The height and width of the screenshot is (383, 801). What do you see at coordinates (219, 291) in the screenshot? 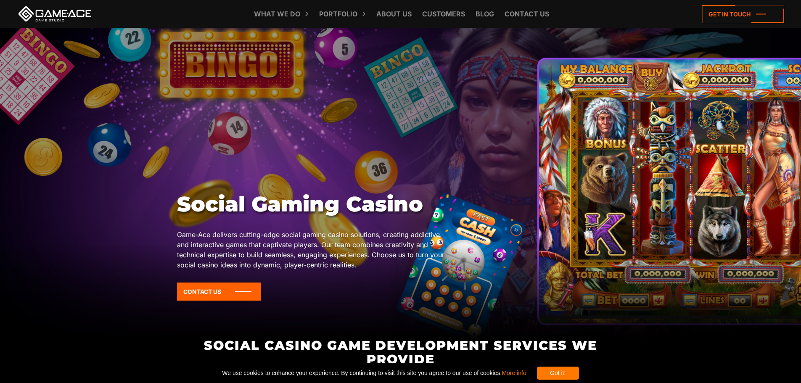
I see `a: Contact Us` at bounding box center [219, 291].